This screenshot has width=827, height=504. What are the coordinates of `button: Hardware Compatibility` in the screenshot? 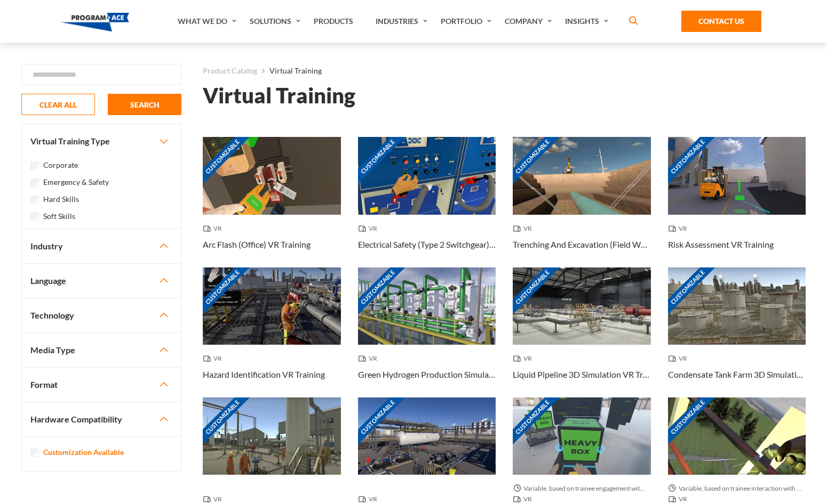 It's located at (102, 420).